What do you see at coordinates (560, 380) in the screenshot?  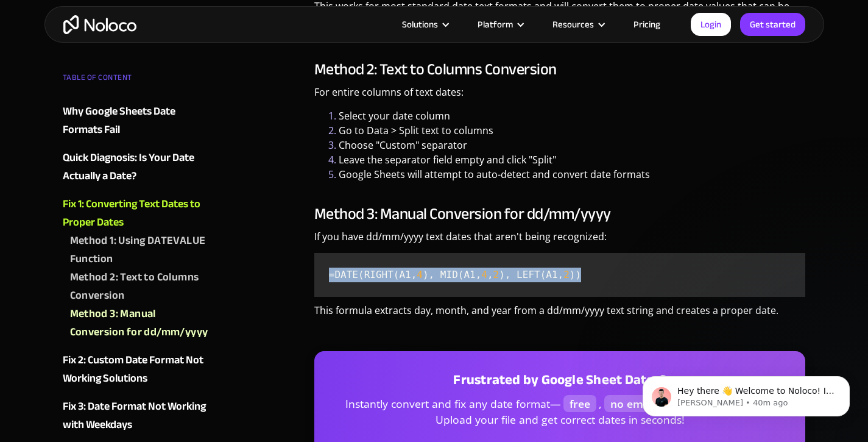 I see `h3: Frustrated by Google Sheet Dates?` at bounding box center [560, 380].